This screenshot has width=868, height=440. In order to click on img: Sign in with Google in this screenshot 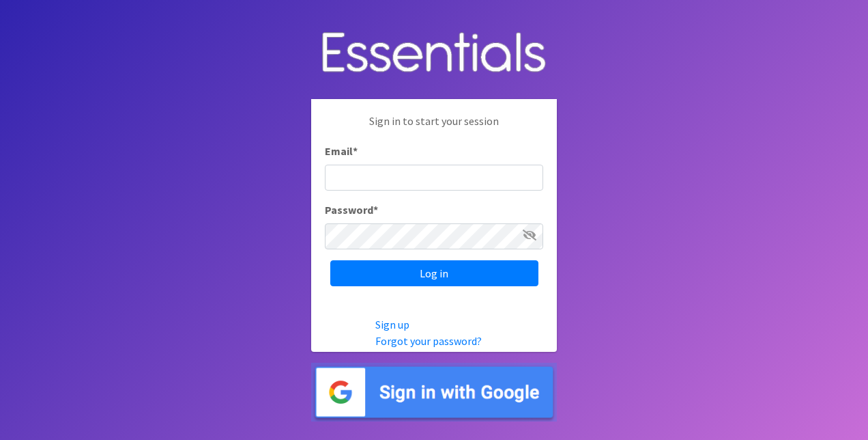, I will do `click(434, 392)`.